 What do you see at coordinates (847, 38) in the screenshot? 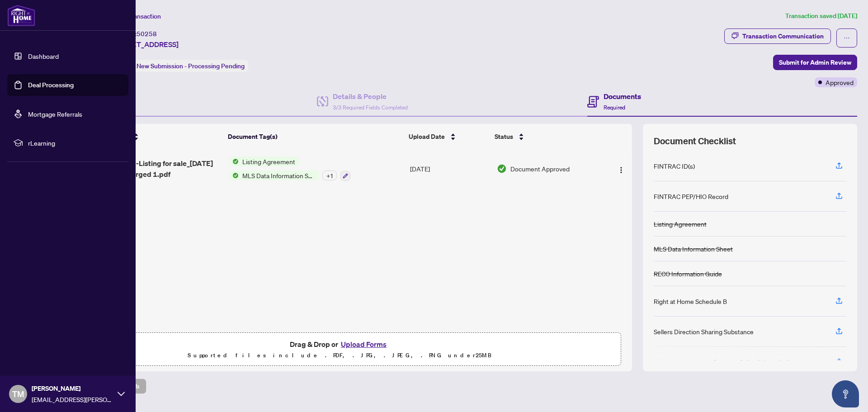
I see `span: ellipsis` at bounding box center [847, 38].